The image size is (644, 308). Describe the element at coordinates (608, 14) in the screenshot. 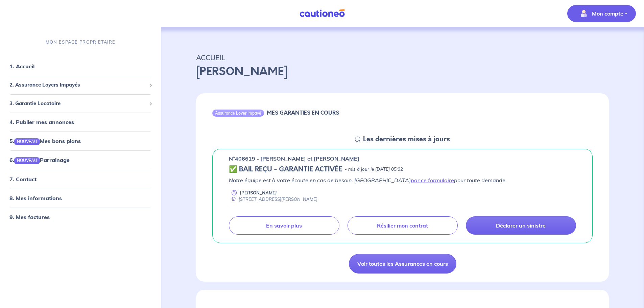

I see `p: Mon compte` at that location.